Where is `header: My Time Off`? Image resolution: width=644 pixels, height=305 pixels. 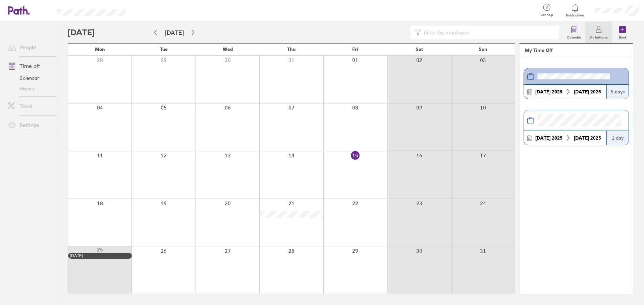 header: My Time Off is located at coordinates (576, 50).